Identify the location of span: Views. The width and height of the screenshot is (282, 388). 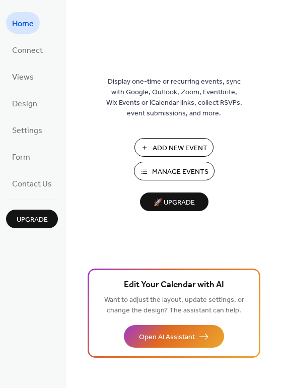
(23, 77).